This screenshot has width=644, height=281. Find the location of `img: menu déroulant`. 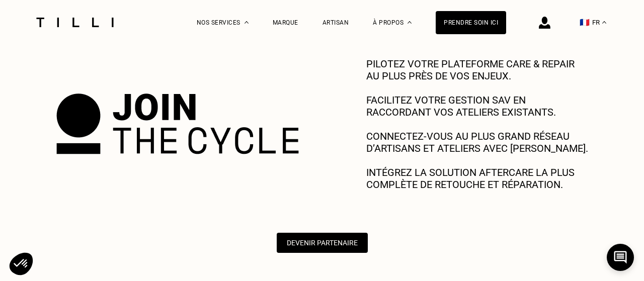

img: menu déroulant is located at coordinates (604, 22).